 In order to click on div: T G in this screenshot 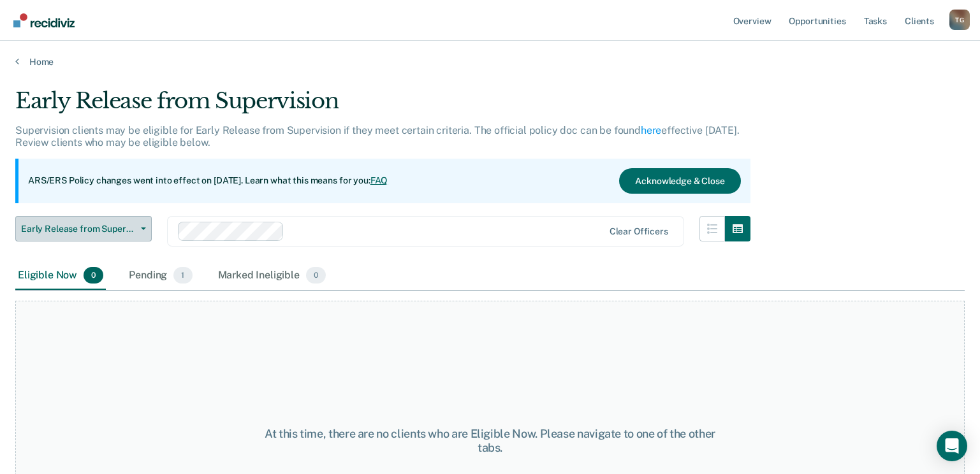, I will do `click(960, 20)`.